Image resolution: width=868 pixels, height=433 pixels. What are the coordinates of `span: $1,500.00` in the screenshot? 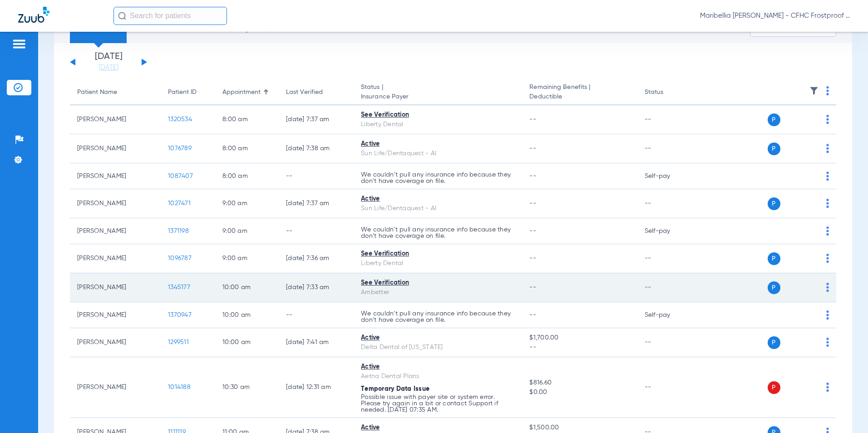 It's located at (579, 428).